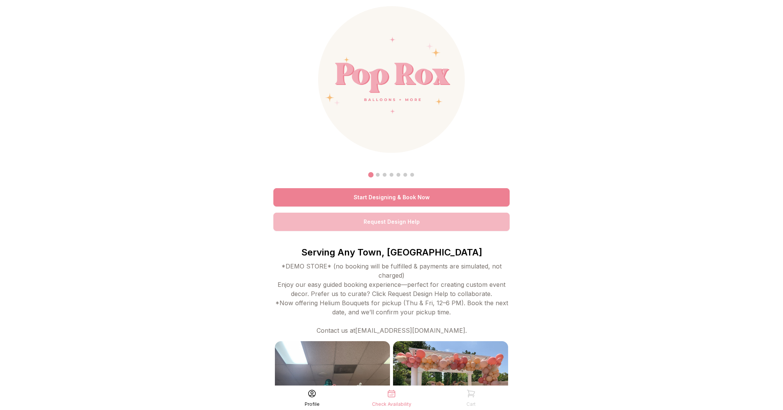 The width and height of the screenshot is (783, 410). Describe the element at coordinates (392, 197) in the screenshot. I see `a: Start Designing & Book Now` at that location.